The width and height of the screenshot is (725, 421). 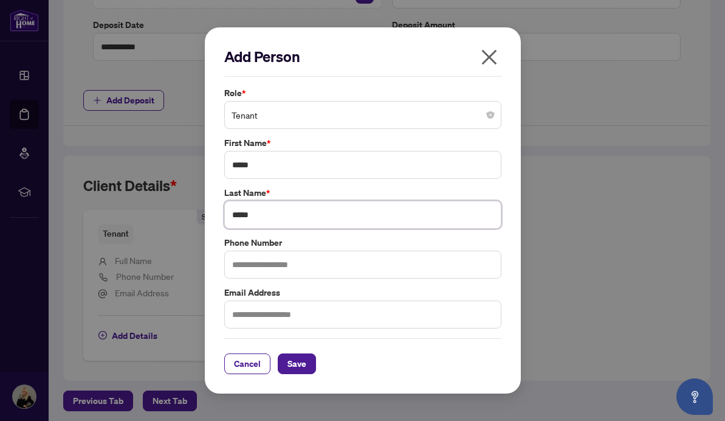 What do you see at coordinates (363, 115) in the screenshot?
I see `span: Tenant` at bounding box center [363, 115].